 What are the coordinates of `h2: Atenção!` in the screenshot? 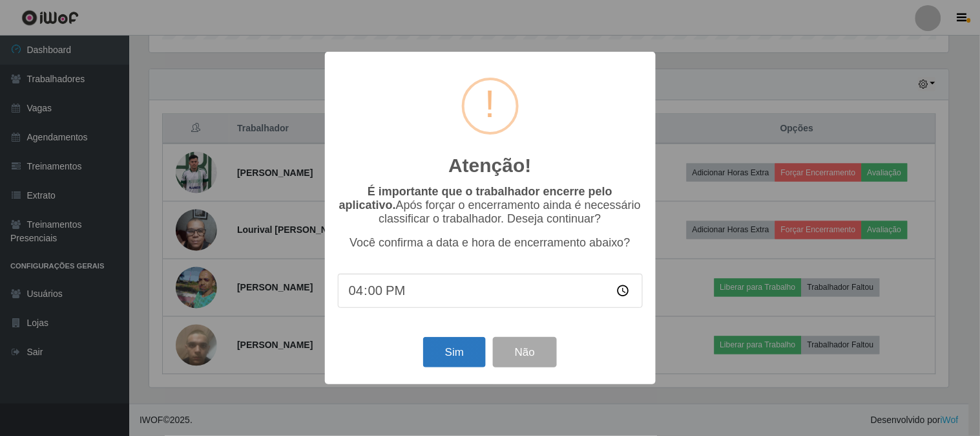 It's located at (490, 165).